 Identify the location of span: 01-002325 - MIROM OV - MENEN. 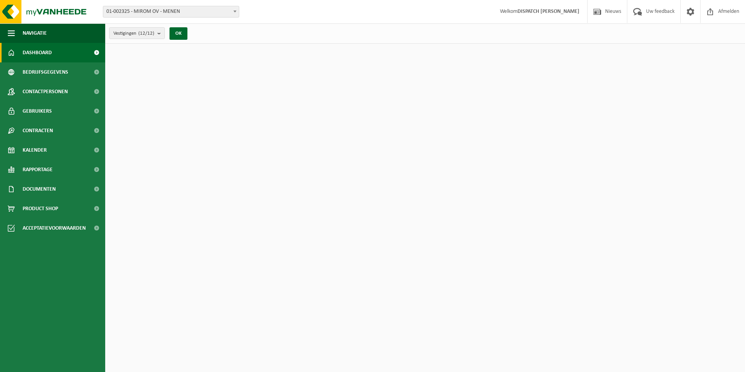
(171, 12).